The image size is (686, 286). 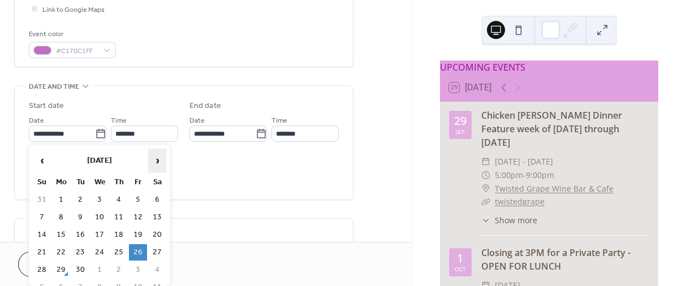 What do you see at coordinates (540, 175) in the screenshot?
I see `span: 9:00pm` at bounding box center [540, 175].